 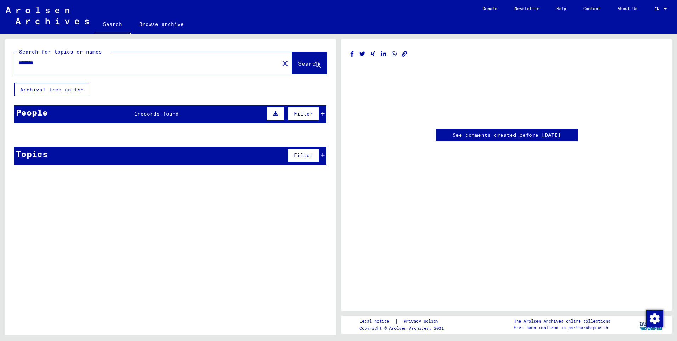 What do you see at coordinates (47, 16) in the screenshot?
I see `img: Arolsen_neg.svg` at bounding box center [47, 16].